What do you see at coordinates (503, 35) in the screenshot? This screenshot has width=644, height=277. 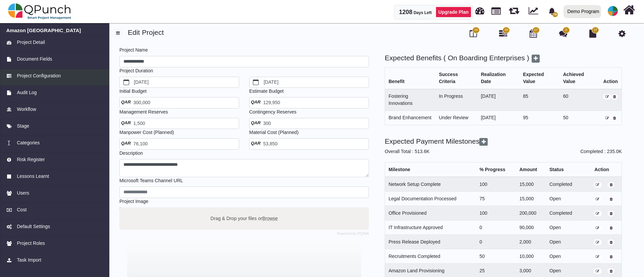 I see `a: 29` at bounding box center [503, 35].